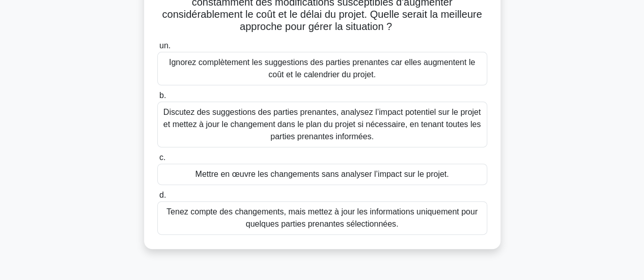 This screenshot has width=644, height=280. Describe the element at coordinates (321, 217) in the screenshot. I see `font: Tenez compte des changements, mais mettez à jour les informations uniquement pour quelques partie...` at that location.